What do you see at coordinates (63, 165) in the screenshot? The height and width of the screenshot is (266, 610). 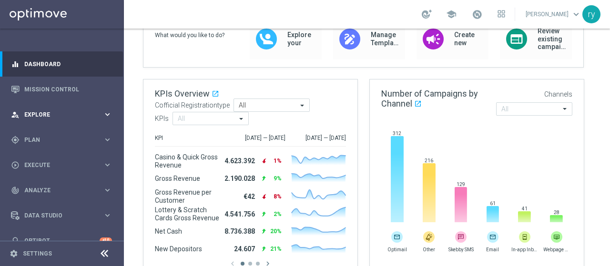 I see `span: Execute` at bounding box center [63, 165].